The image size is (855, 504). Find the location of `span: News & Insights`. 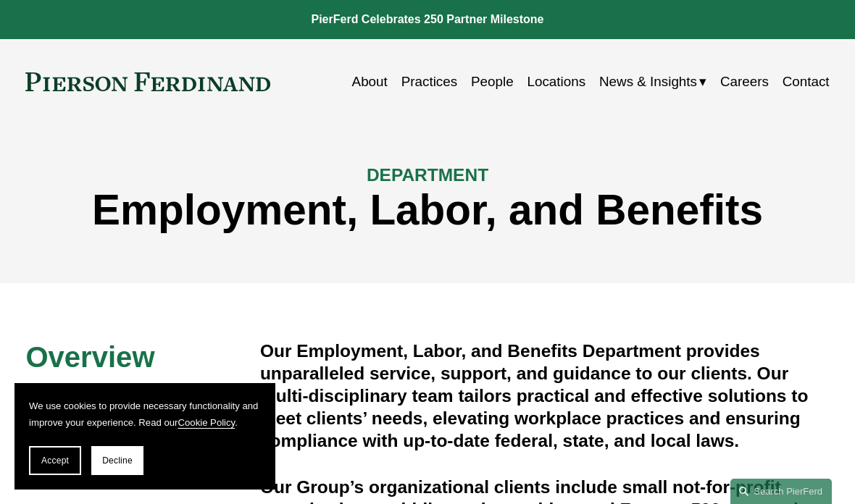

span: News & Insights is located at coordinates (648, 82).